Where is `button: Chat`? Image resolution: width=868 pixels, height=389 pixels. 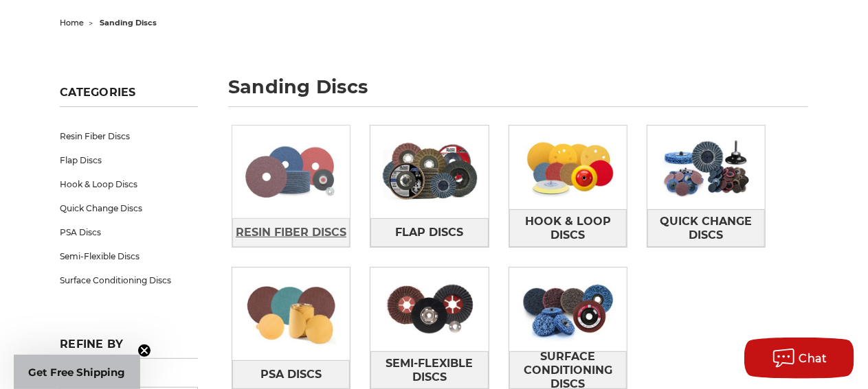
button: Chat is located at coordinates (799, 358).